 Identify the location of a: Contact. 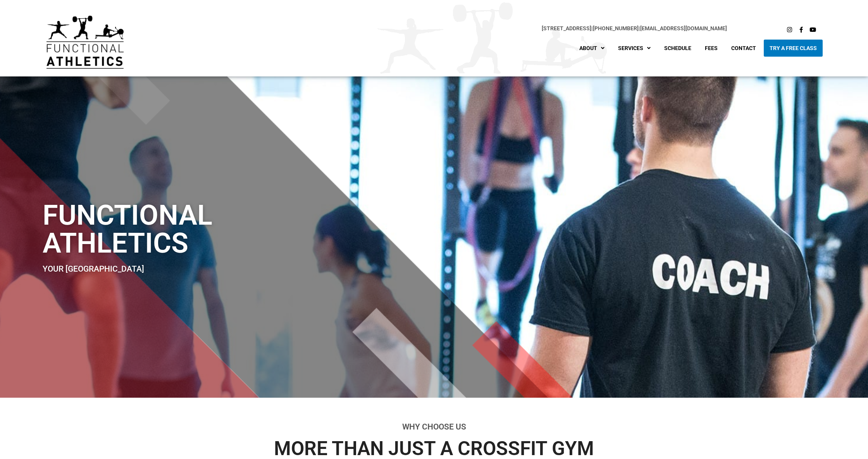
(744, 48).